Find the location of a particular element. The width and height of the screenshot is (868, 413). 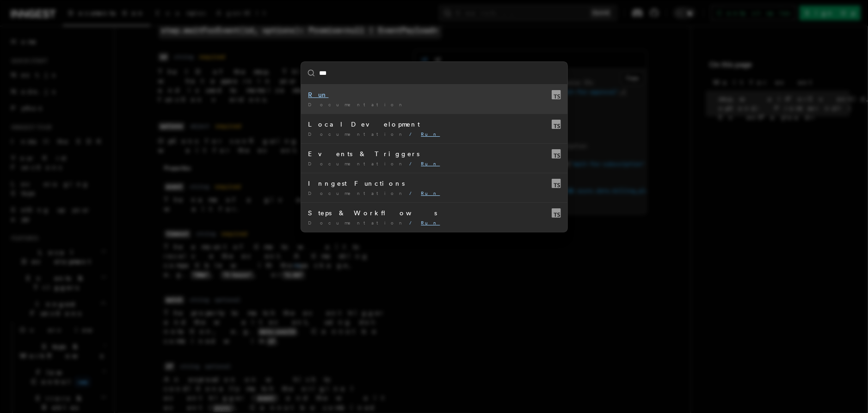

div: Events & Triggers is located at coordinates (434, 154).